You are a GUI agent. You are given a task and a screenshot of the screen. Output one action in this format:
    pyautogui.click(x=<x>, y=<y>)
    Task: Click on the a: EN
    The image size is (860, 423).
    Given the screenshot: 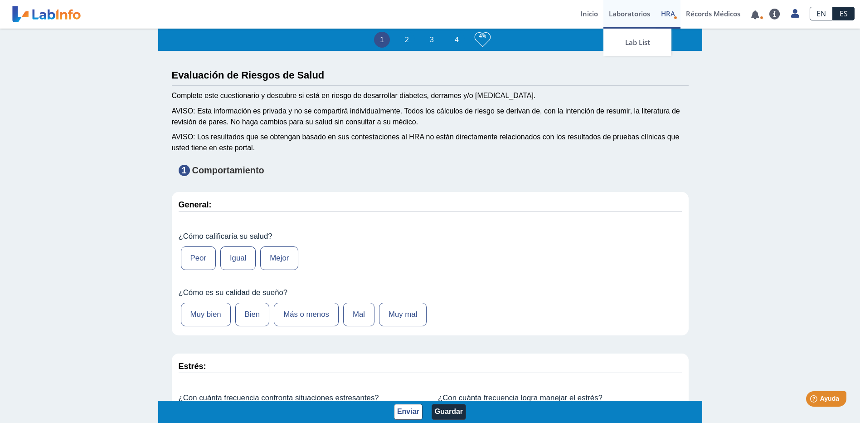 What is the action you would take?
    pyautogui.click(x=821, y=14)
    